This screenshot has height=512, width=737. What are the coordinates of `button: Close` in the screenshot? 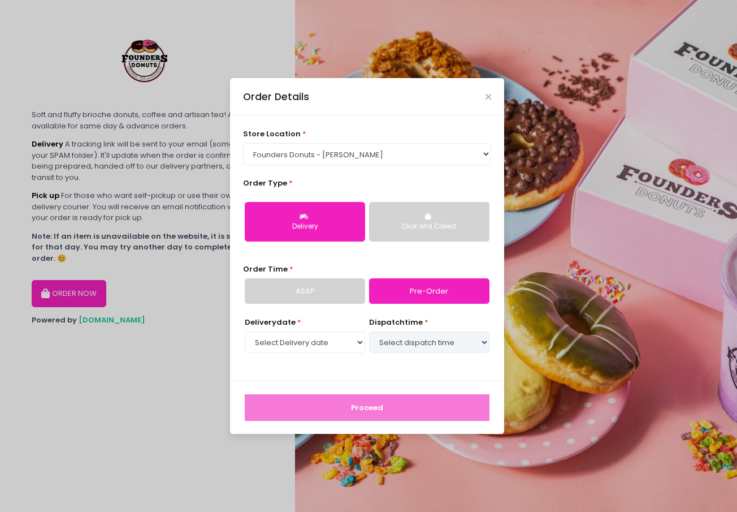 It's located at (489, 97).